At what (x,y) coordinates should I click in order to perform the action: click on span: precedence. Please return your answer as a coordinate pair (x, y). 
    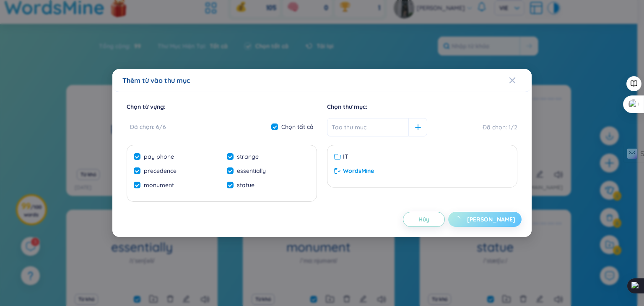
    Looking at the image, I should click on (160, 171).